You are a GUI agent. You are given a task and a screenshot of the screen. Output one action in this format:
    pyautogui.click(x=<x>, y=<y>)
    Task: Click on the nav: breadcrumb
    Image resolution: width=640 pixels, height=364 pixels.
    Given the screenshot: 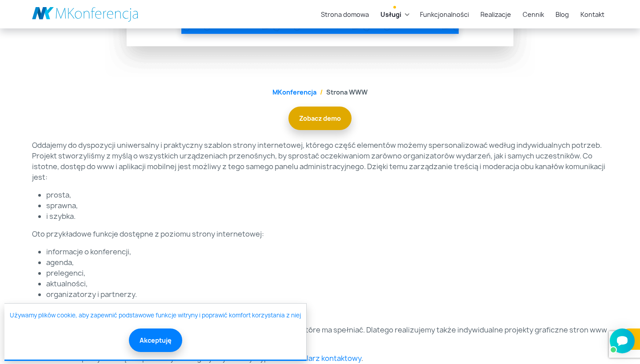 What is the action you would take?
    pyautogui.click(x=320, y=92)
    